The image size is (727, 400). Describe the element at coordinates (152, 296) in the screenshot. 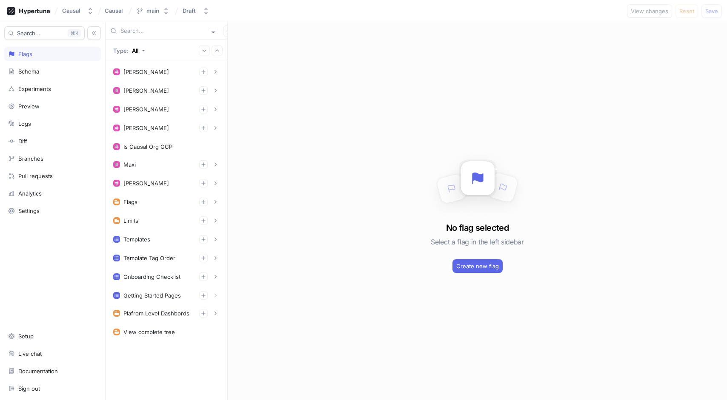

I see `div: Getting Started Pages` at that location.